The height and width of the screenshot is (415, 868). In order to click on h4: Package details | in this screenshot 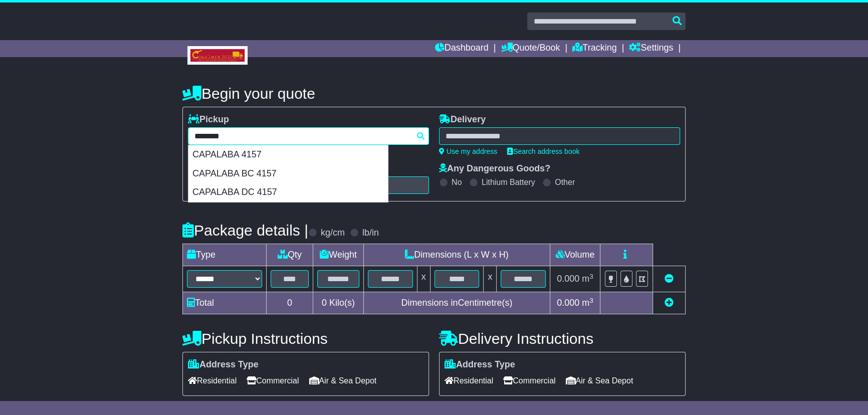, I will do `click(245, 230)`.